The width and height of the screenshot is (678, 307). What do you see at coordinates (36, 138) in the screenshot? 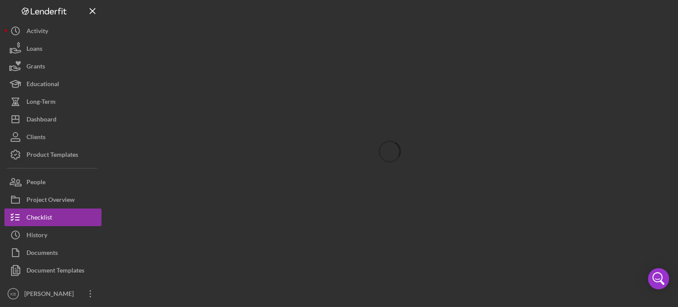
I see `div: Clients` at bounding box center [36, 138].